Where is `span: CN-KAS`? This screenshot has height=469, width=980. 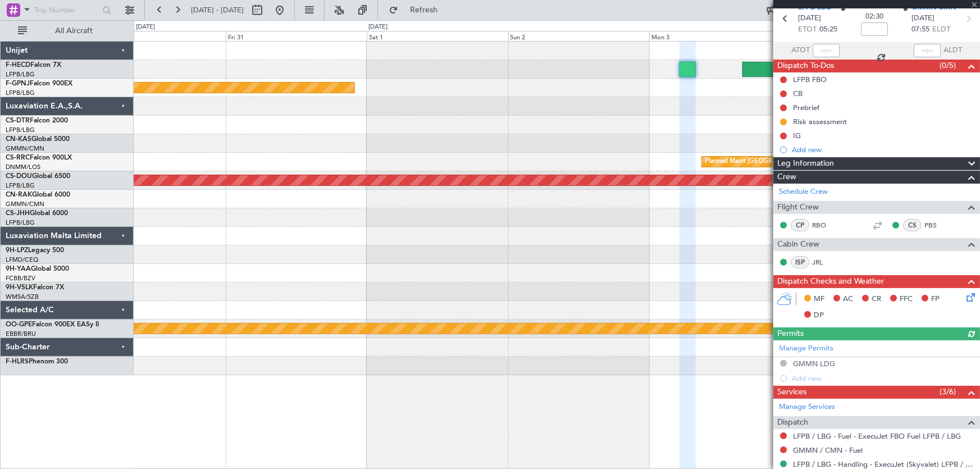 span: CN-KAS is located at coordinates (19, 139).